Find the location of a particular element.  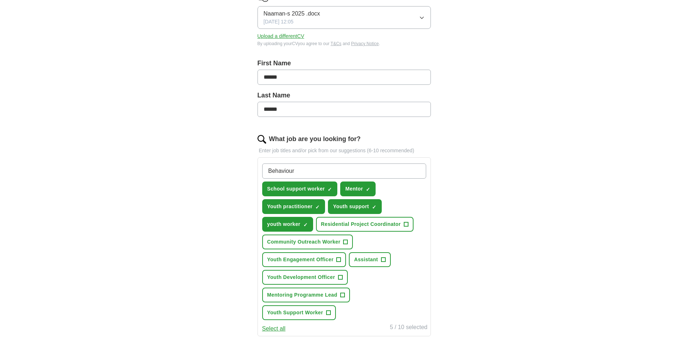

span: Mentoring Programme Lead is located at coordinates (302, 295).